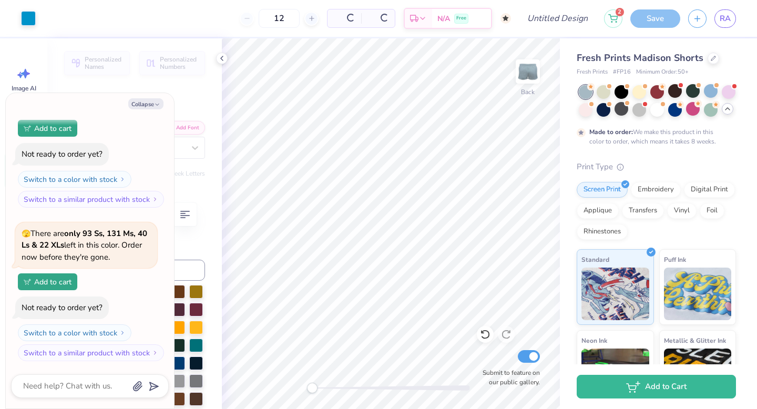 Image resolution: width=757 pixels, height=409 pixels. Describe the element at coordinates (97, 63) in the screenshot. I see `button: Personalized Names` at that location.